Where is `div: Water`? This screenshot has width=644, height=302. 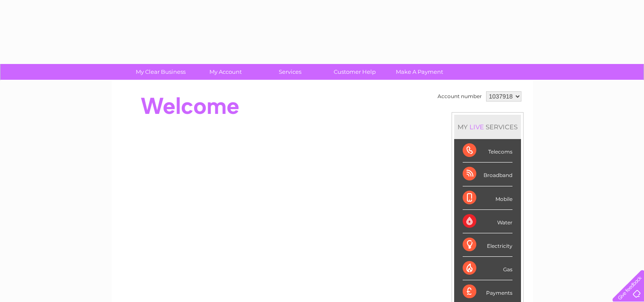 div: Water is located at coordinates (487, 221).